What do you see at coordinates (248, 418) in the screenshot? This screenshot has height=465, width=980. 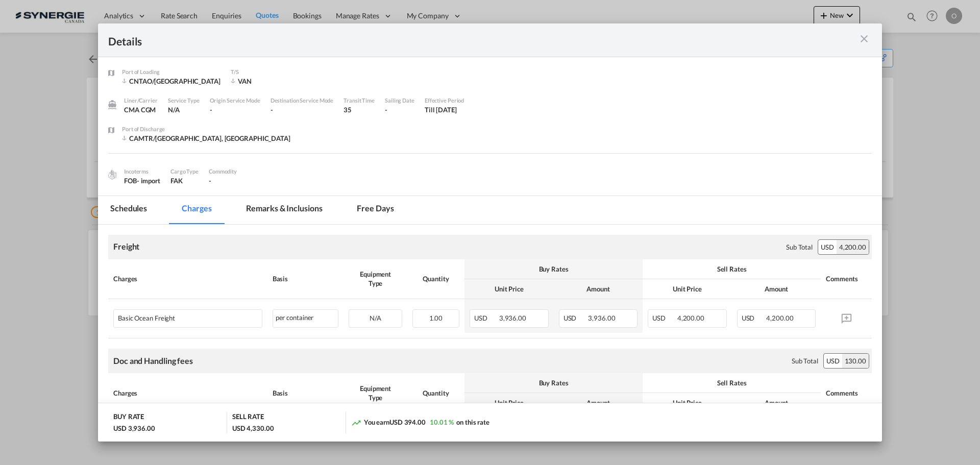 I see `div: SELL RATE` at bounding box center [248, 418].